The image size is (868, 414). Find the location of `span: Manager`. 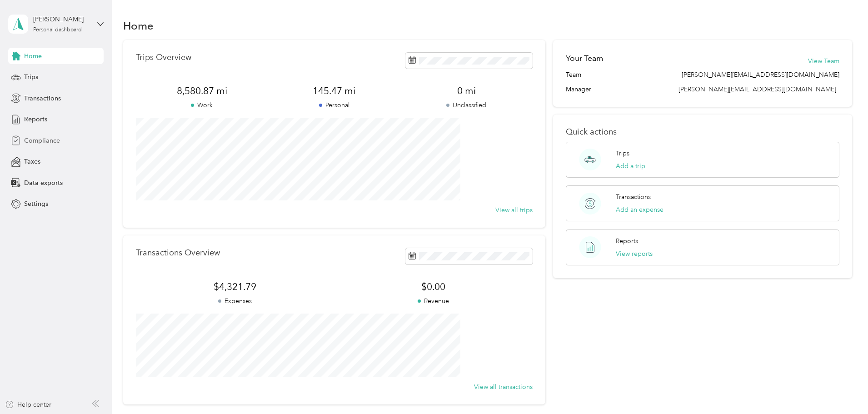

span: Manager is located at coordinates (578, 89).